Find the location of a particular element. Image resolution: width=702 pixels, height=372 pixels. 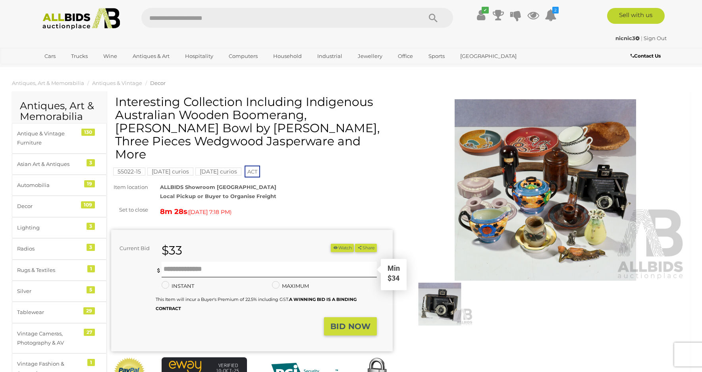

div: Current Bid is located at coordinates (134, 248).